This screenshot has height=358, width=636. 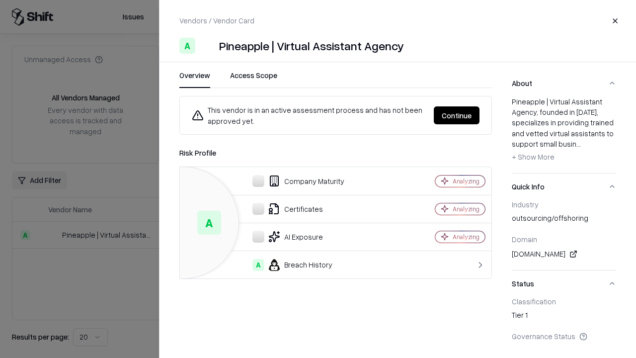 What do you see at coordinates (533, 157) in the screenshot?
I see `button: + Show More` at bounding box center [533, 157].